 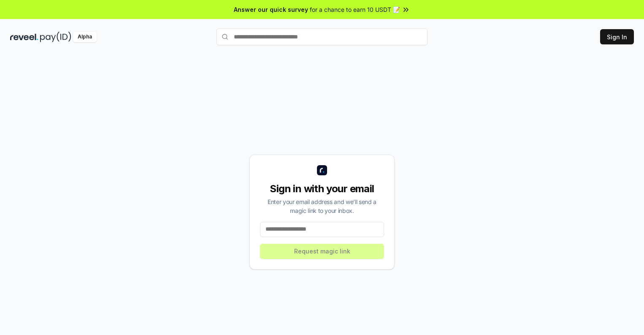 I want to click on img: logo_small, so click(x=322, y=171).